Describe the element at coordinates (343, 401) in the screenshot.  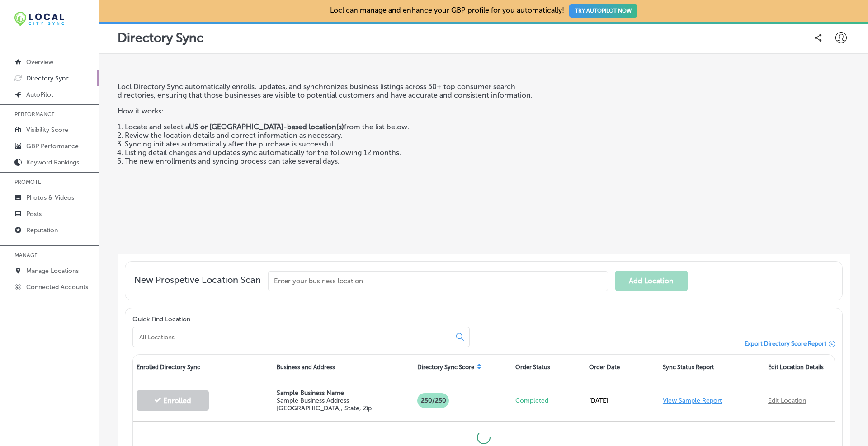
I see `p: Sample Business Address` at that location.